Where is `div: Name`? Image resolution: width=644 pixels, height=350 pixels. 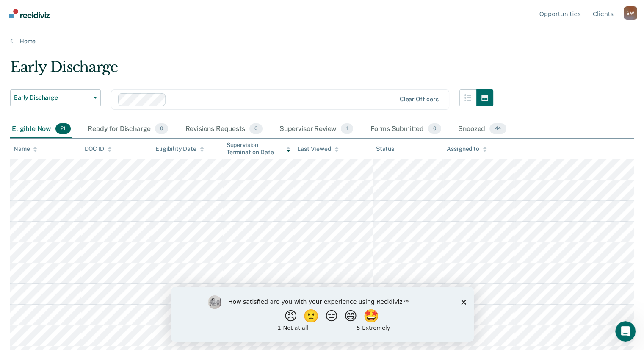 div: Name is located at coordinates (25, 148).